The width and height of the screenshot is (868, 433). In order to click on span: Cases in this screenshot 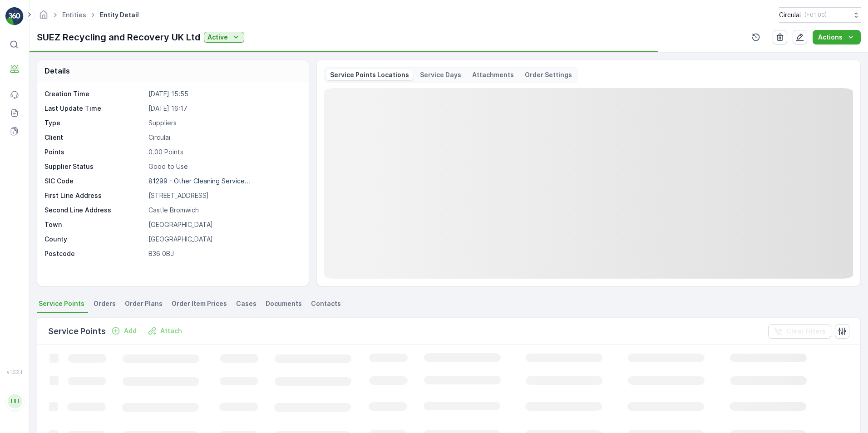, I will do `click(246, 304)`.